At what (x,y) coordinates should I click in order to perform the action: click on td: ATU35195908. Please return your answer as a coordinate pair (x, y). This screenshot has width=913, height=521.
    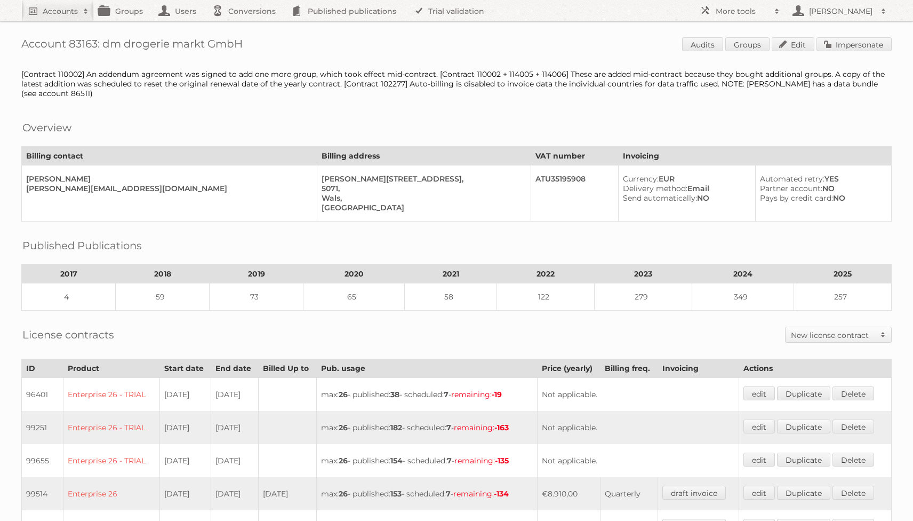
    Looking at the image, I should click on (574, 193).